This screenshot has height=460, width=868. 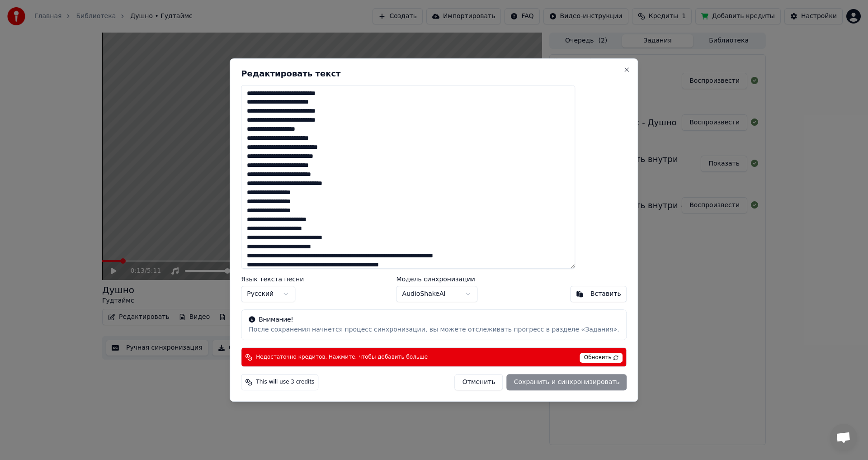 What do you see at coordinates (284, 382) in the screenshot?
I see `span: This will use 3 credits` at bounding box center [284, 382].